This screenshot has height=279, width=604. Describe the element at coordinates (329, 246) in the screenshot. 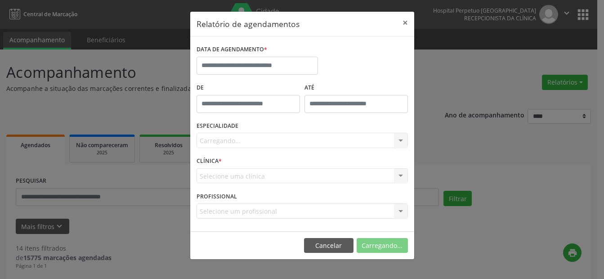

I see `button: Cancelar` at that location.